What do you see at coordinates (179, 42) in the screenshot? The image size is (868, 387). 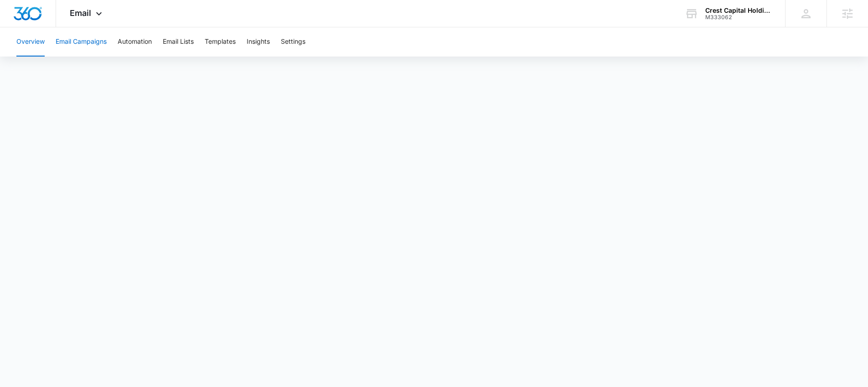 I see `button: Email Lists` at bounding box center [179, 42].